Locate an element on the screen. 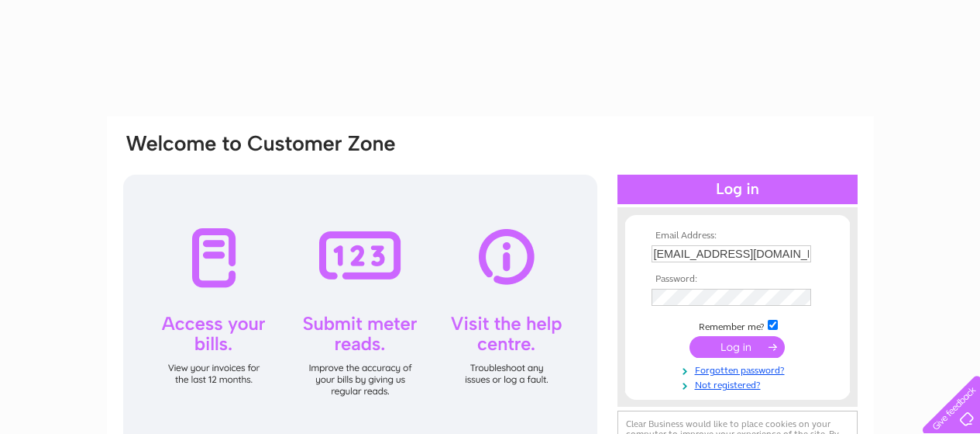 The width and height of the screenshot is (980, 434). th: Password: is located at coordinates (737, 279).